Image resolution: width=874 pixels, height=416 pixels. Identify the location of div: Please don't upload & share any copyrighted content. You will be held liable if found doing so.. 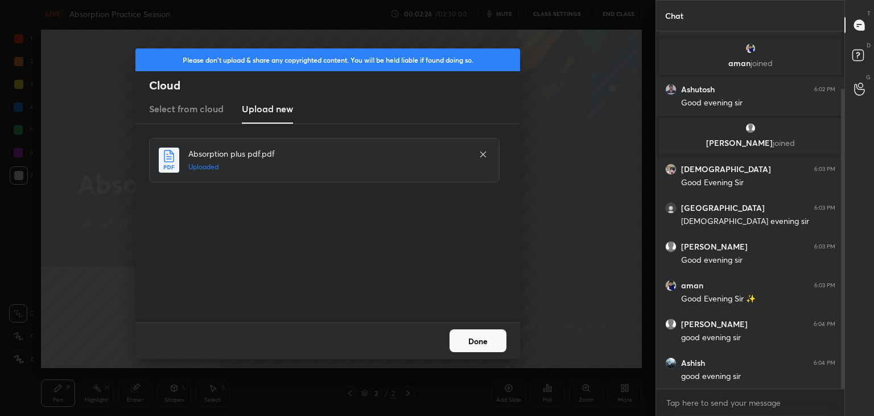
(328, 60).